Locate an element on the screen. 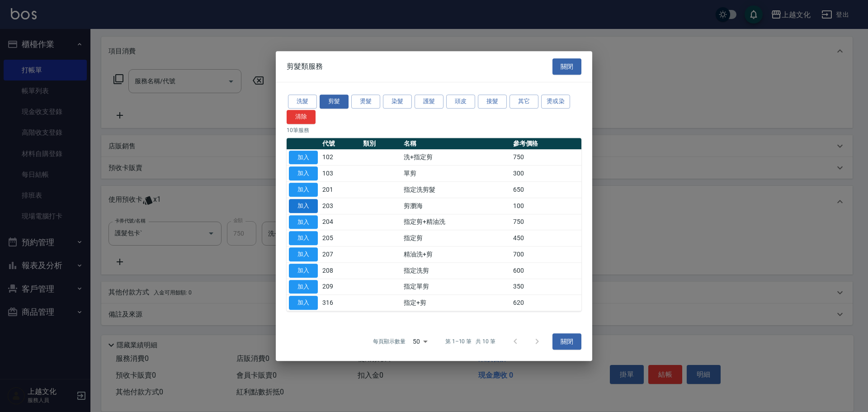  td: 指定+剪 is located at coordinates (456, 303).